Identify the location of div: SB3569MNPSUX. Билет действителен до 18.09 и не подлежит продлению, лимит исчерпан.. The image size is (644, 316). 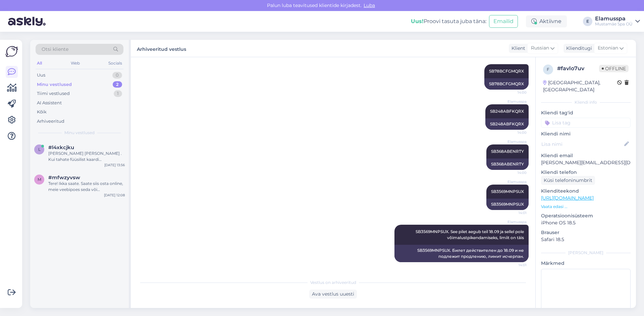
(462, 254).